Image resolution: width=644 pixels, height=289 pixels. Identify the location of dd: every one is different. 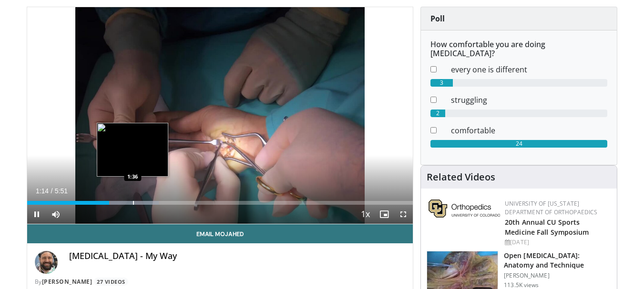
(529, 70).